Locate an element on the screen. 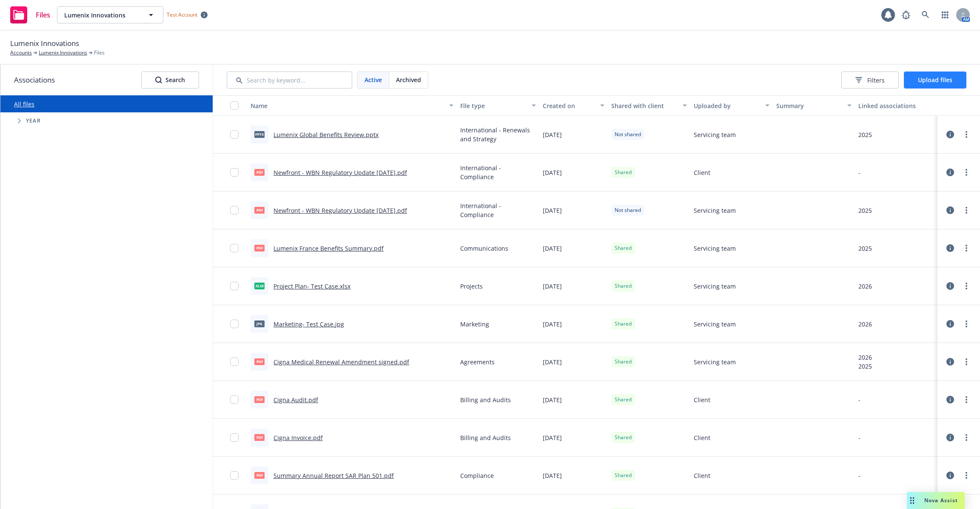  div: Search is located at coordinates (170, 80).